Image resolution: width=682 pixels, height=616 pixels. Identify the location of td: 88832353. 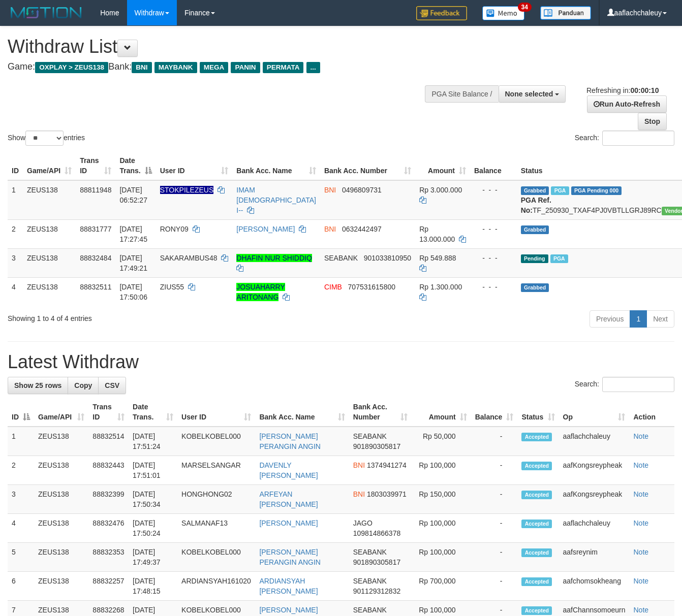
(108, 557).